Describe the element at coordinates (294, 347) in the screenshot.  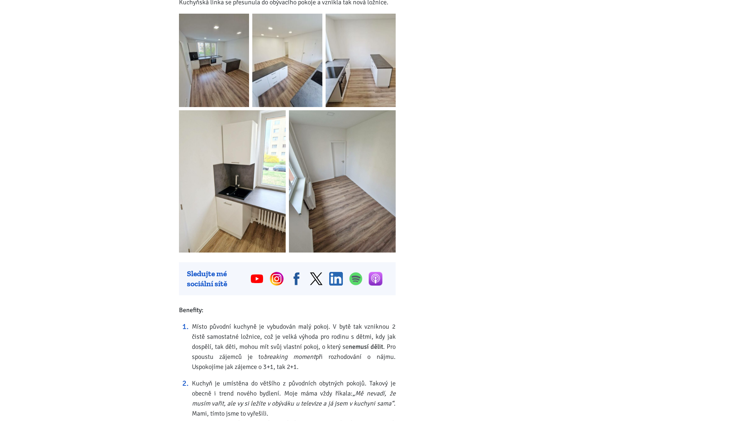
I see `li: Místo původní kuchyně je vybudován malý pokoj. V bytě tak vzniknou 2 čistě samostatné ložnice, co...` at that location.